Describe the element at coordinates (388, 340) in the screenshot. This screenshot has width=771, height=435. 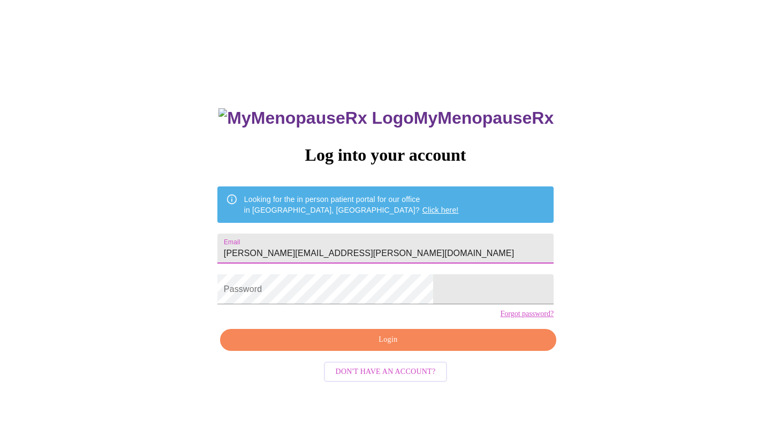
I see `button: Login` at that location.